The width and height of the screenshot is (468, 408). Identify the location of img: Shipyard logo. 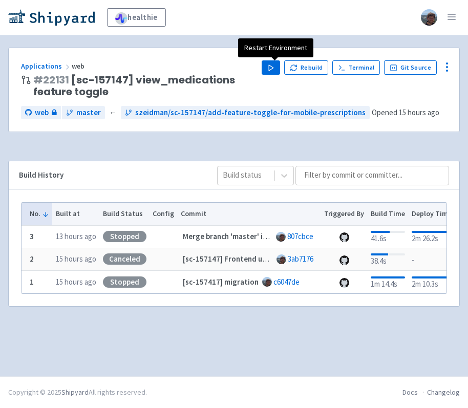
(51, 17).